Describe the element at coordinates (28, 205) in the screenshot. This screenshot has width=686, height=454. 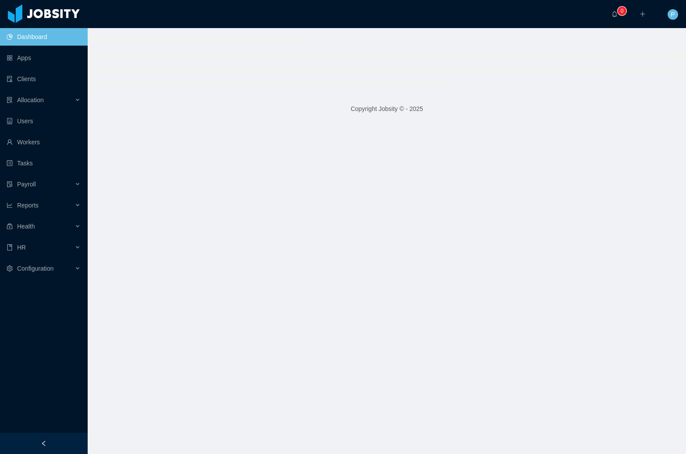
I see `span: Reports` at that location.